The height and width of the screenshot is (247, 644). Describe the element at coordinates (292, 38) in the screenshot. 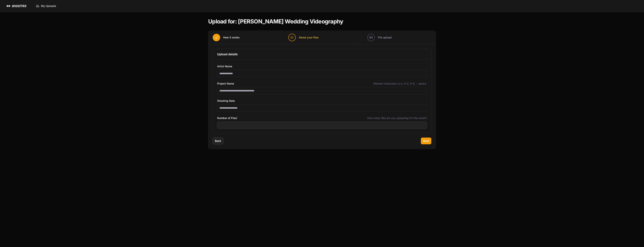

I see `span: 02` at that location.